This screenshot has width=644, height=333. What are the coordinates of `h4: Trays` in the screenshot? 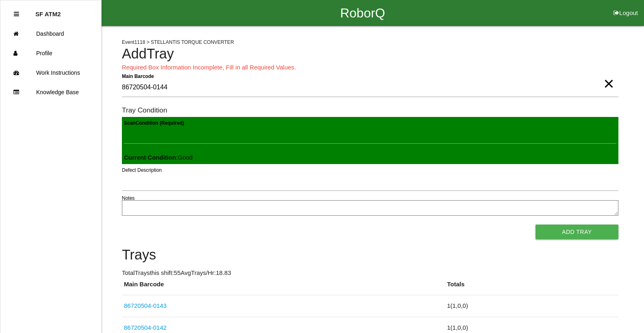 It's located at (370, 255).